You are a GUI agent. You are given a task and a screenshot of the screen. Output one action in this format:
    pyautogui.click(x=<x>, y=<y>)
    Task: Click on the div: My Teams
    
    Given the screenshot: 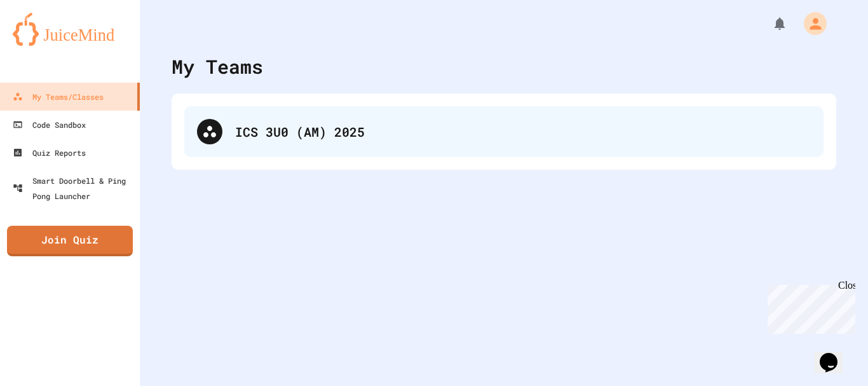 What is the action you would take?
    pyautogui.click(x=218, y=66)
    